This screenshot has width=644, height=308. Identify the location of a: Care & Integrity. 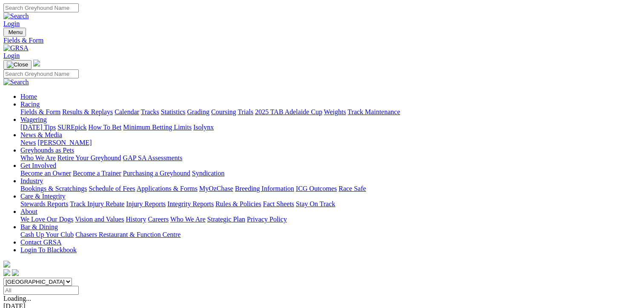
(43, 196).